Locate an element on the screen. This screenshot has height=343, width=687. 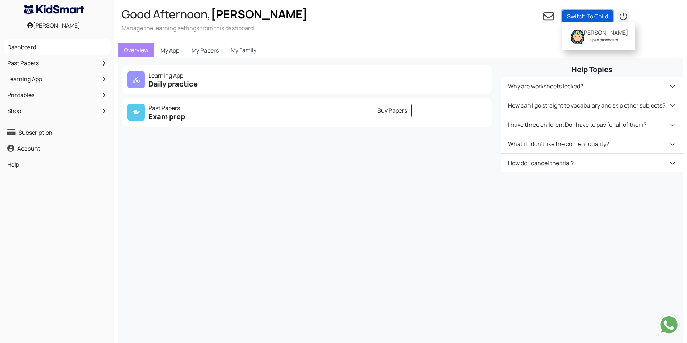
h5: Help Topics is located at coordinates (592, 70).